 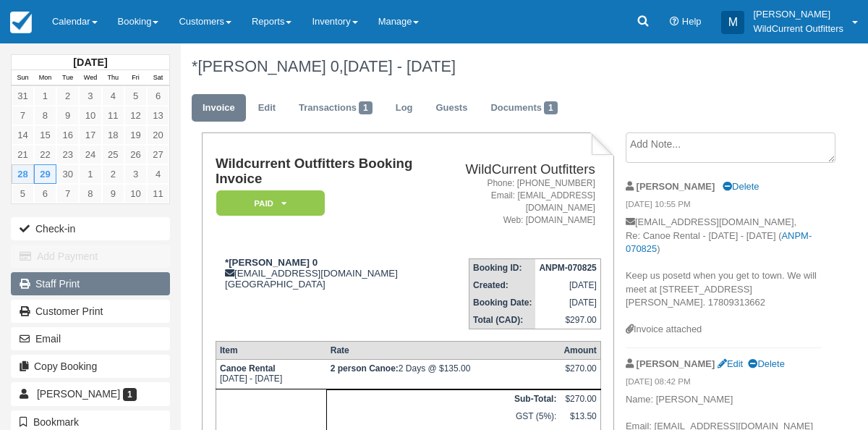 What do you see at coordinates (113, 79) in the screenshot?
I see `th: Thu` at bounding box center [113, 79].